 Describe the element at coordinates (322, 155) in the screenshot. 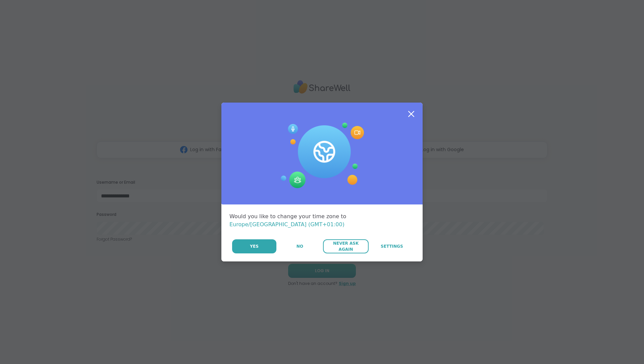

I see `img: Session Experience` at that location.